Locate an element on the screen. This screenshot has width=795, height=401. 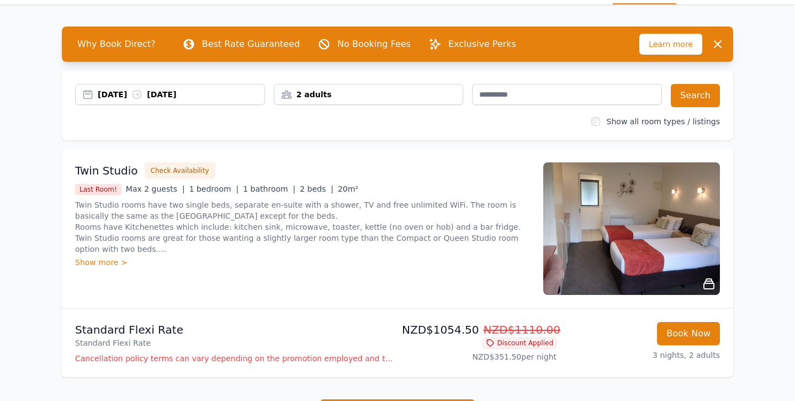
span: NZD$1110.00 is located at coordinates (522, 329).